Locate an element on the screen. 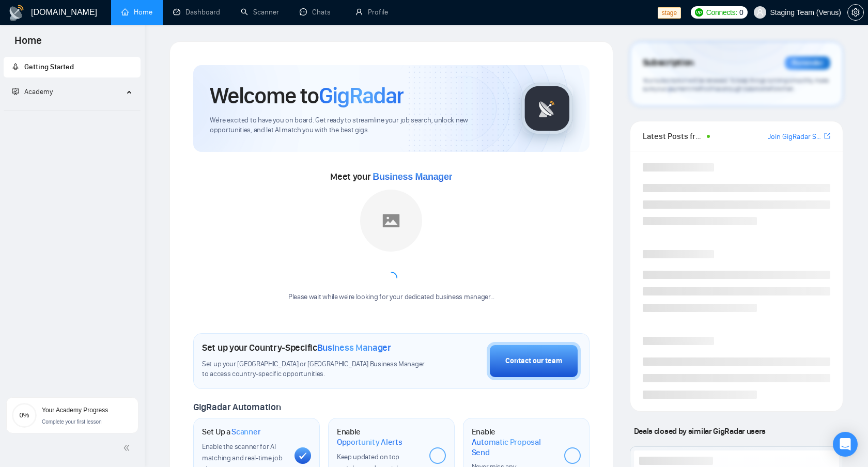  span: loading is located at coordinates (391, 278).